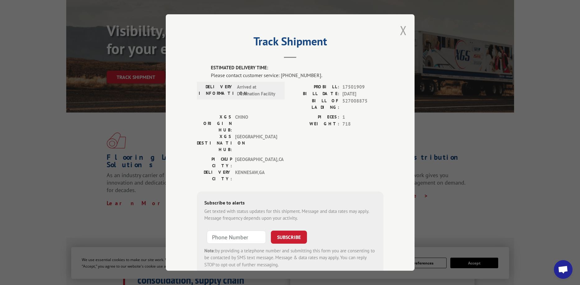  I want to click on label: BILL DATE:, so click(315, 94).